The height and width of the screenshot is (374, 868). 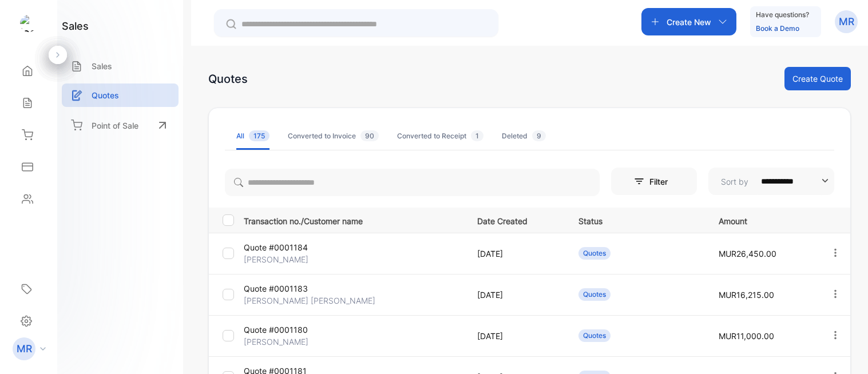 What do you see at coordinates (259, 136) in the screenshot?
I see `span: 175` at bounding box center [259, 136].